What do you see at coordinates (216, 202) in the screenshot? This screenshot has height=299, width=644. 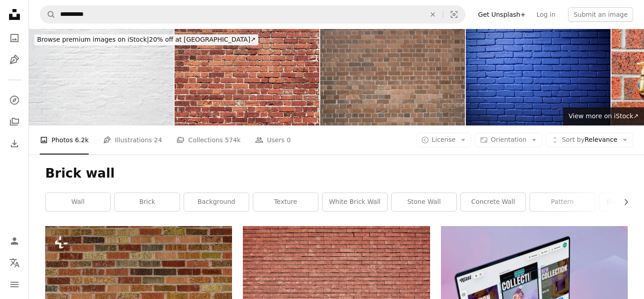 I see `a: background` at bounding box center [216, 202].